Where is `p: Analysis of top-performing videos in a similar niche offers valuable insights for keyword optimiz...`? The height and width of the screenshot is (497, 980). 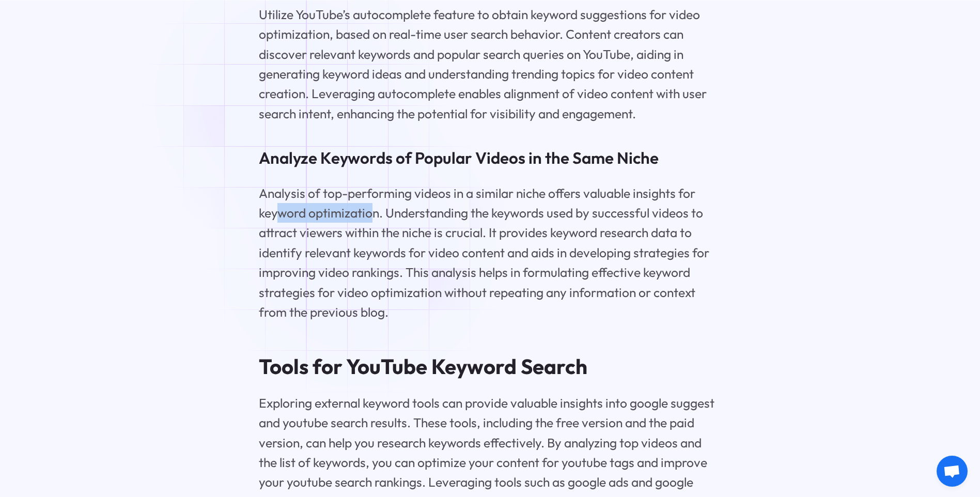
p: Analysis of top-performing videos in a similar niche offers valuable insights for keyword optimiz... is located at coordinates (490, 252).